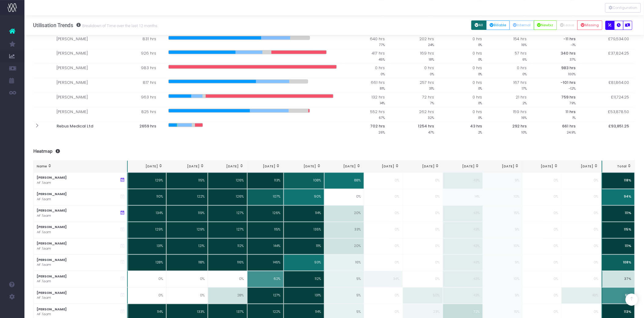 Image resolution: width=644 pixels, height=318 pixels. Describe the element at coordinates (498, 25) in the screenshot. I see `button: Billable` at that location.